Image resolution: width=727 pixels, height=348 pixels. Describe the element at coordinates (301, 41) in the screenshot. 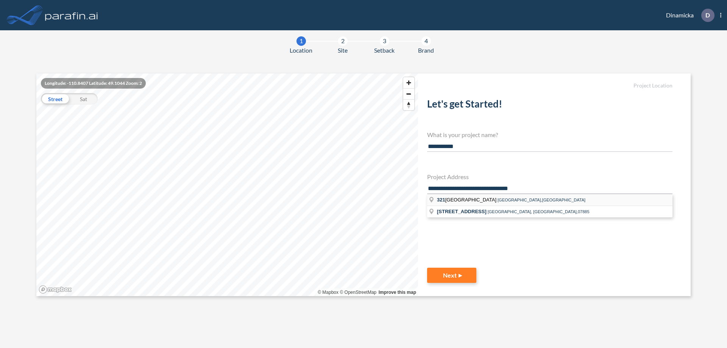

I see `div: 1` at that location.